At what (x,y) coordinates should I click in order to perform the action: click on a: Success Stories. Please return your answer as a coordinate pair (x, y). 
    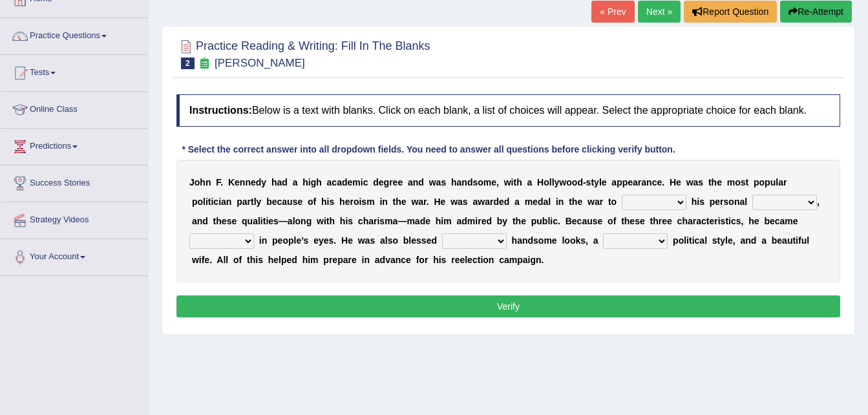
    Looking at the image, I should click on (74, 182).